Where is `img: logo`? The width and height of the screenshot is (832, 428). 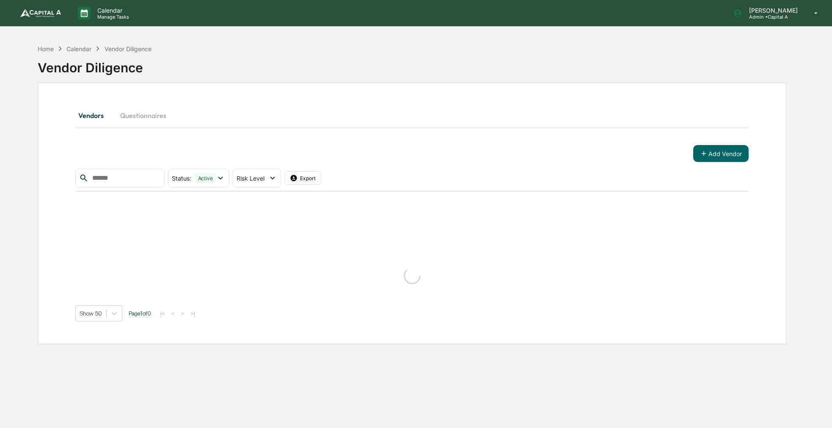 img: logo is located at coordinates (41, 13).